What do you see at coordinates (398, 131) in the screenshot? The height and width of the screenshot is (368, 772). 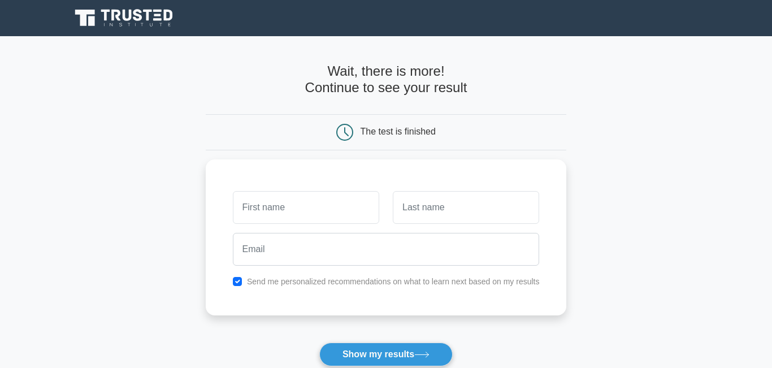 I see `div: The test is finished` at bounding box center [398, 131].